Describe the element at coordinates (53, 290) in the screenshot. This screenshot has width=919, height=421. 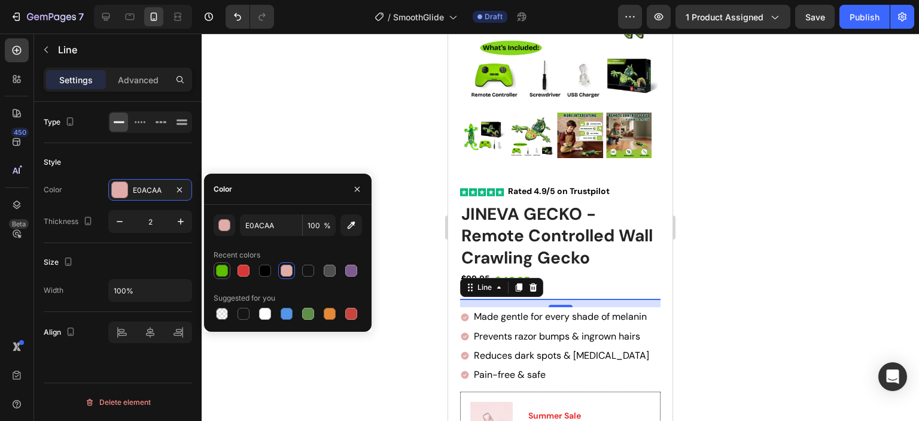
I see `div: Width` at that location.